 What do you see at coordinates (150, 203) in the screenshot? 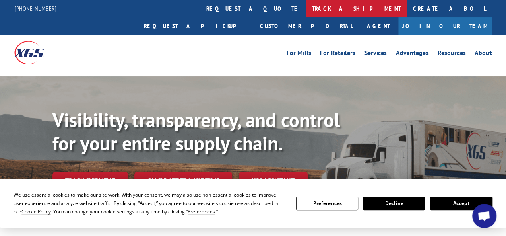
I see `div: We use essential cookies to make our site work. With your consent, we may also use non-essential ...` at bounding box center [150, 203].